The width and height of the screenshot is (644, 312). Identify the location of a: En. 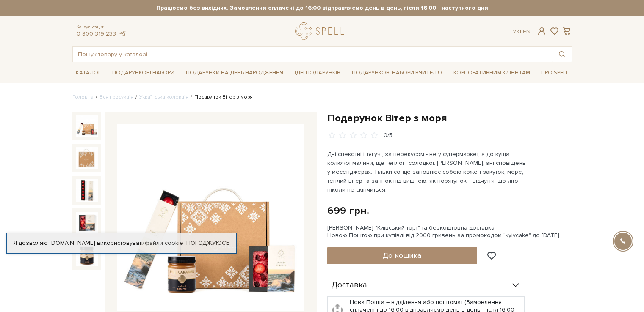
(527, 31).